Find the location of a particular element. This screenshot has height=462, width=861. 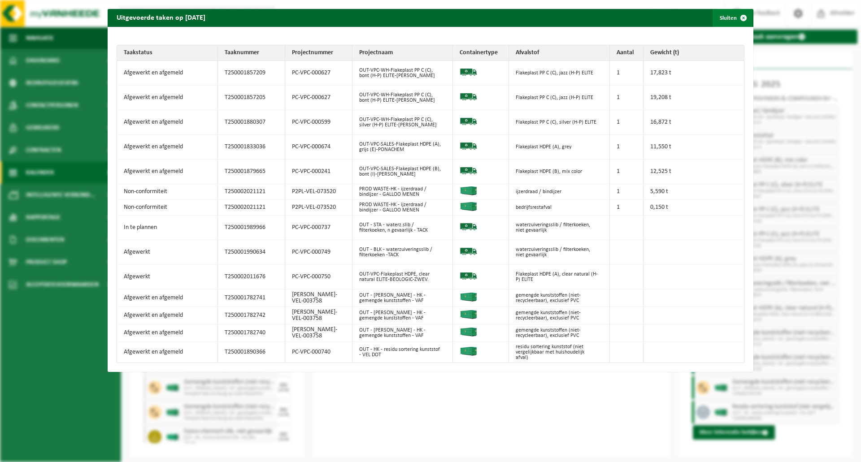

td: T250001879665 is located at coordinates (252, 172).